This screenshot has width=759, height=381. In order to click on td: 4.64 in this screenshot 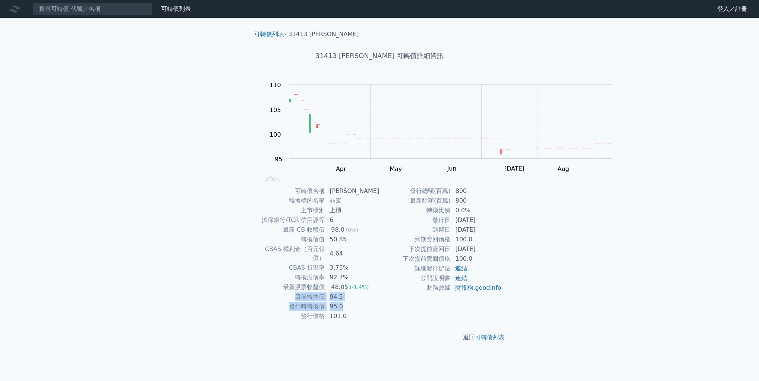, I will do `click(352, 254)`.